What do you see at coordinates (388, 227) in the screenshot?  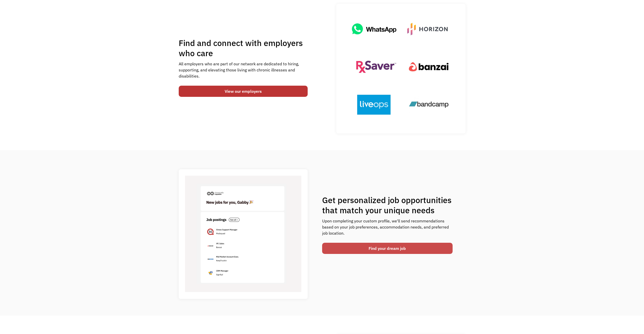 I see `div: Upon completing your custom profile, we'll send recommendations based on your job preferences, ac...` at bounding box center [388, 227].